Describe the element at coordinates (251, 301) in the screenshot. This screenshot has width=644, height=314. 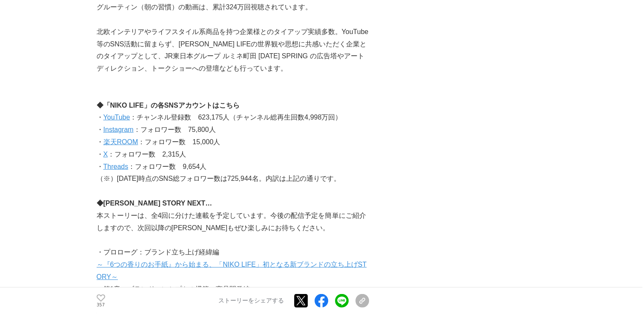
I see `p: ストーリーをシェアする` at that location.